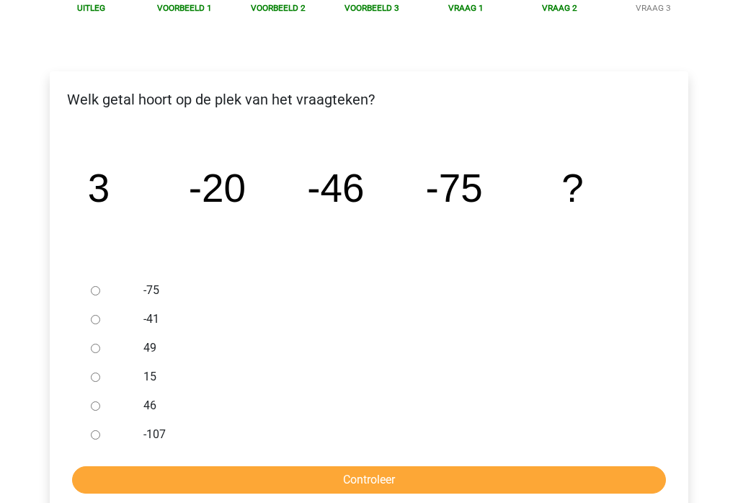  Describe the element at coordinates (393, 348) in the screenshot. I see `label: 49` at that location.